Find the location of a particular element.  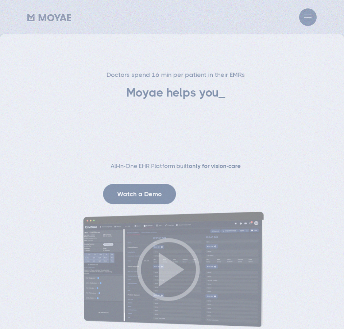

h3: Doctors spend 16 min per patient in their EMRs is located at coordinates (175, 75).